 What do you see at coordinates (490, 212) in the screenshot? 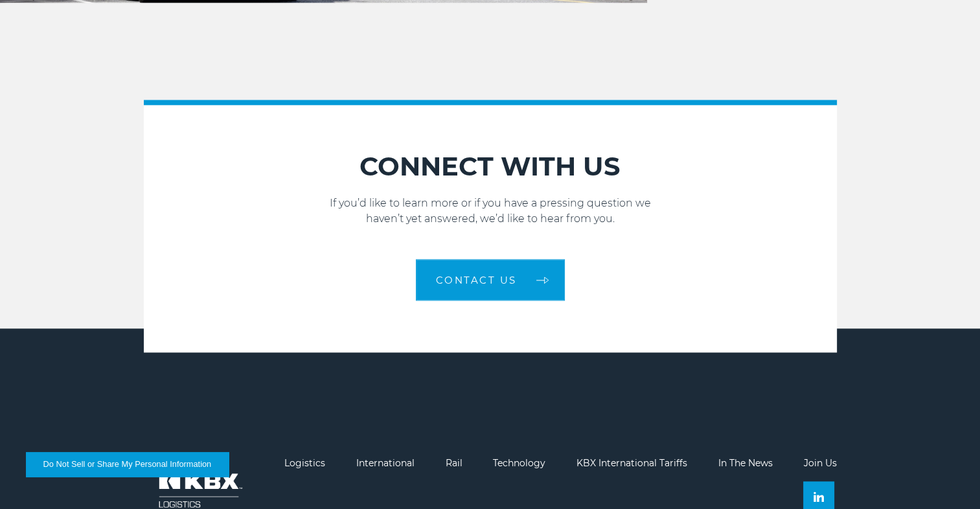
I see `p: If you’d like to learn more or if you have a pressing question we haven’t yet answered, we’d like...` at bounding box center [490, 212].